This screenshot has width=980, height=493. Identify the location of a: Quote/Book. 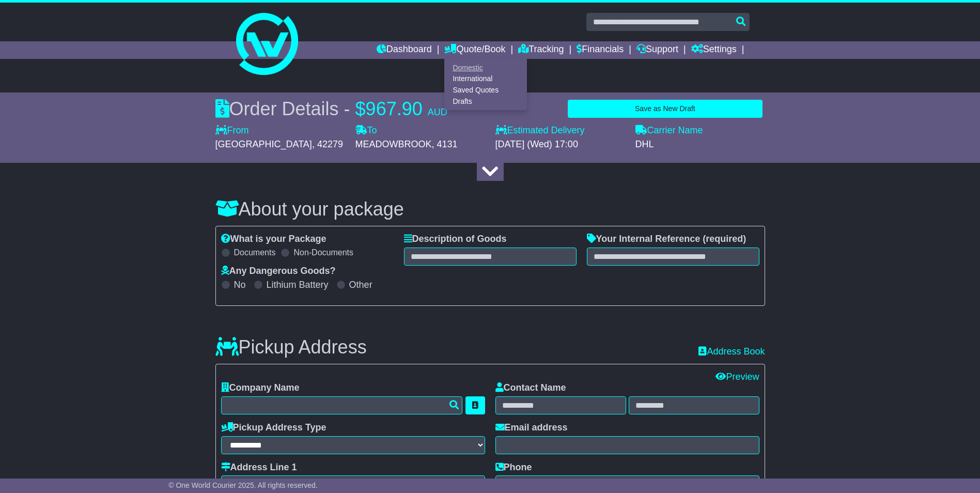
(475, 50).